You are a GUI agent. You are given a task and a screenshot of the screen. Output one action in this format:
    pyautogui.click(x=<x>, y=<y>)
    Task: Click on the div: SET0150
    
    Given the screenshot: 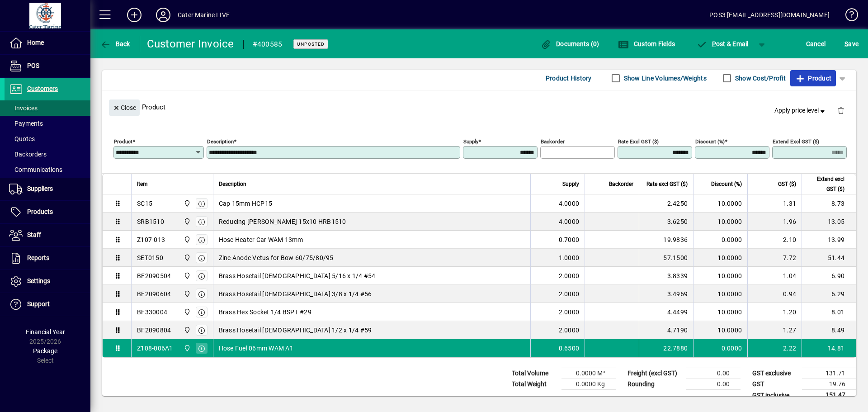 What is the action you would take?
    pyautogui.click(x=150, y=258)
    